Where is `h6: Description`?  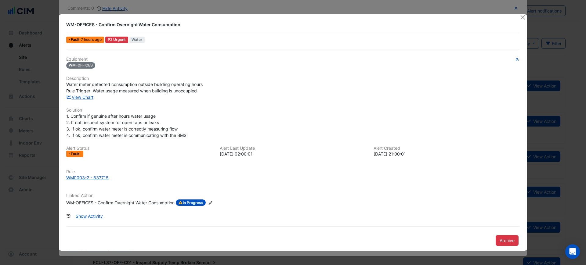
h6: Description is located at coordinates (293, 78).